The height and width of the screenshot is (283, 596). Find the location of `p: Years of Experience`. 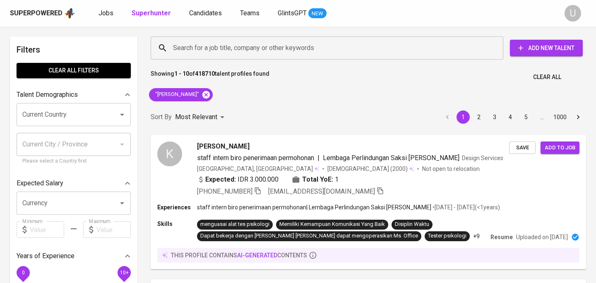

p: Years of Experience is located at coordinates (46, 256).